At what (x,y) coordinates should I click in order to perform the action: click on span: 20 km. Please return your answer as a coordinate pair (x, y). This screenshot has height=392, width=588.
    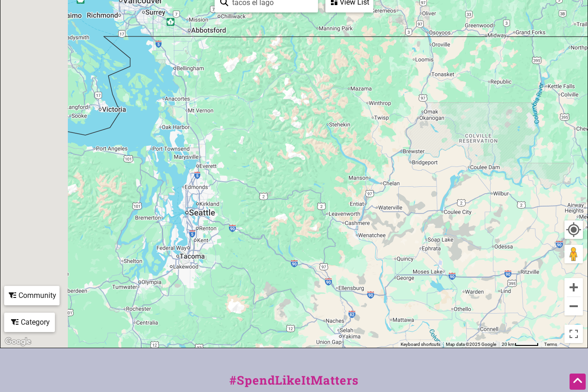
    Looking at the image, I should click on (508, 344).